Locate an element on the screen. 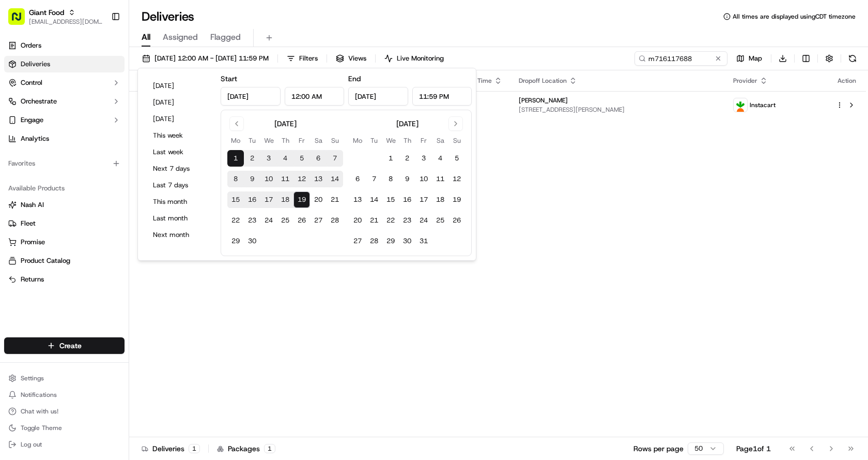 This screenshot has width=868, height=460. img: 1736555255976-a54dd68f-1ca7-489b-9aae-adbdc363a1c4 is located at coordinates (20, 108).